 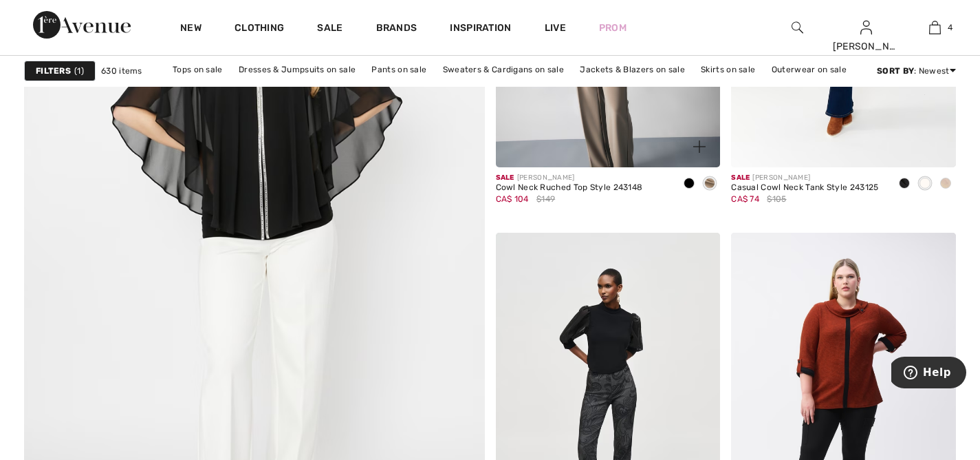 What do you see at coordinates (197, 70) in the screenshot?
I see `a: Tops on sale` at bounding box center [197, 70].